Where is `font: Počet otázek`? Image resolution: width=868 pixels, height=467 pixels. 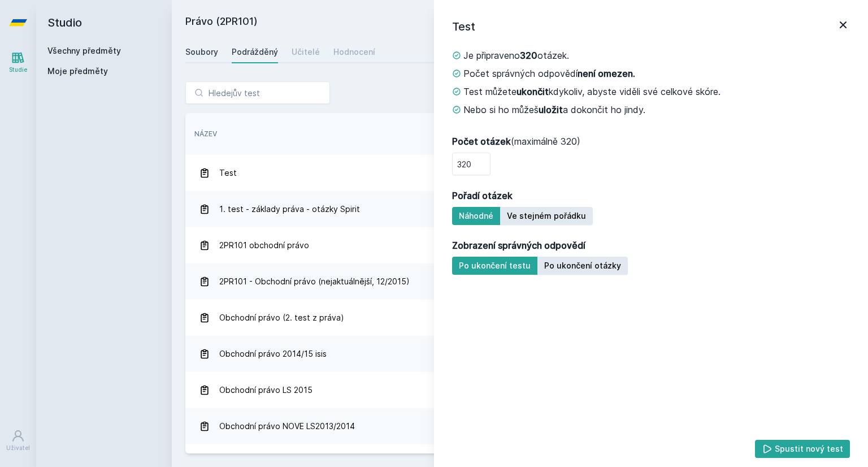
font: Počet otázek is located at coordinates (482, 141).